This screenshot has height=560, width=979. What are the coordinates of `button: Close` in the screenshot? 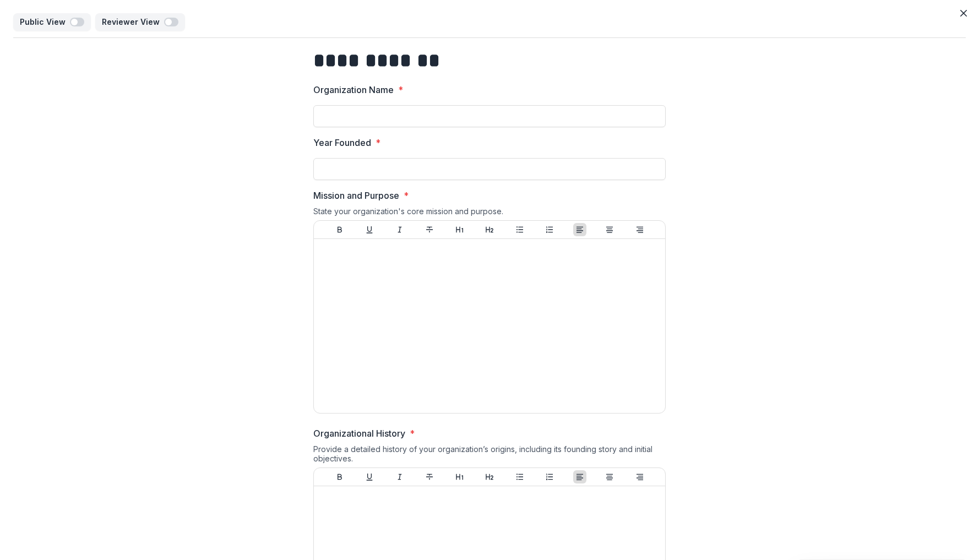 It's located at (964, 13).